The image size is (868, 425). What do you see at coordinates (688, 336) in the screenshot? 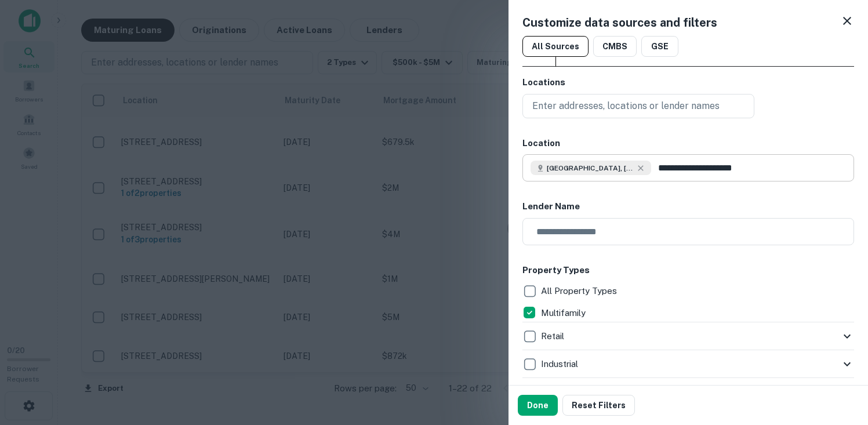
I see `div: Retail` at bounding box center [688, 336].